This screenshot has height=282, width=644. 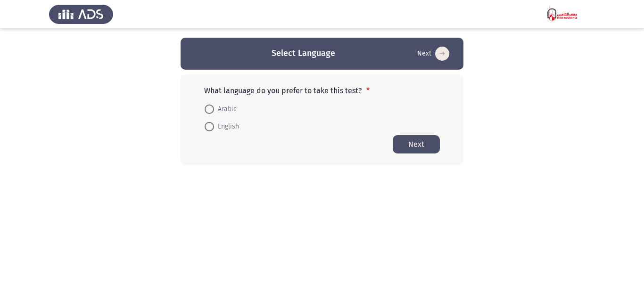 I want to click on h3: Select Language, so click(x=303, y=53).